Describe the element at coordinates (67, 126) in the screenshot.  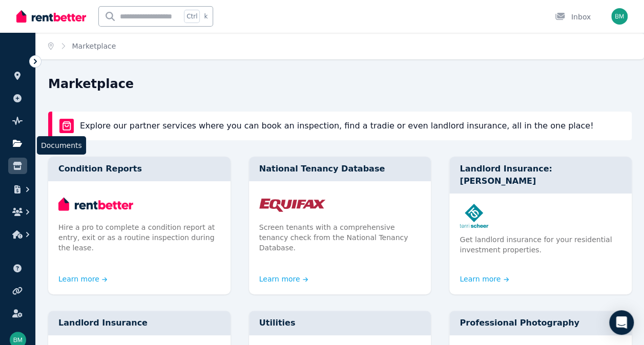
I see `img: rentBetter Marketplace` at that location.